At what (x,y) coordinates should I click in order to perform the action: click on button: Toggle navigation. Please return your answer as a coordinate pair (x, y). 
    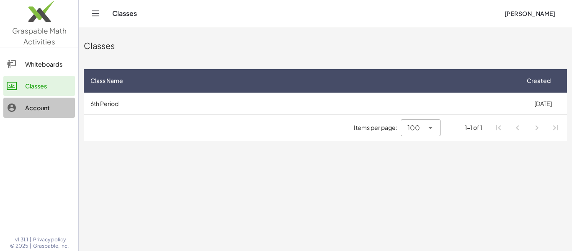
    Looking at the image, I should click on (95, 13).